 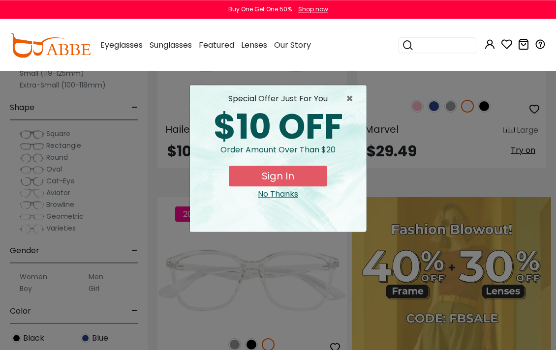 I want to click on div: Order amount over than $20, so click(x=278, y=155).